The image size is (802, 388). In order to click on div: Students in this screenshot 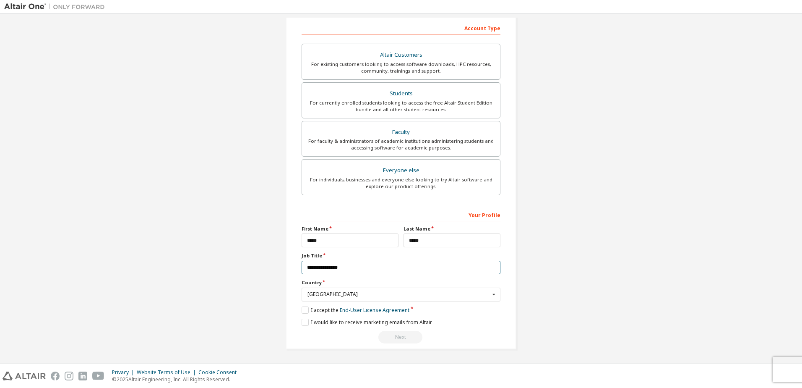, I will do `click(401, 94)`.